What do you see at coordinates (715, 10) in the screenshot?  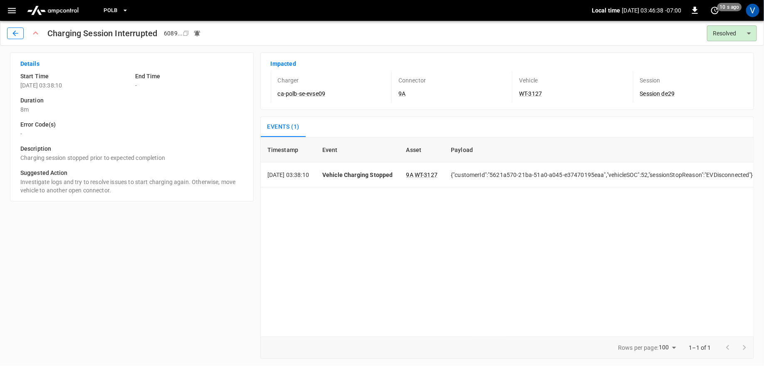 I see `button: set refresh interval` at bounding box center [715, 10].